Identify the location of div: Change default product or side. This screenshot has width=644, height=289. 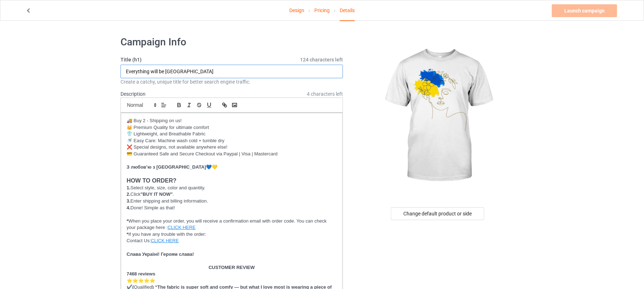
(437, 213).